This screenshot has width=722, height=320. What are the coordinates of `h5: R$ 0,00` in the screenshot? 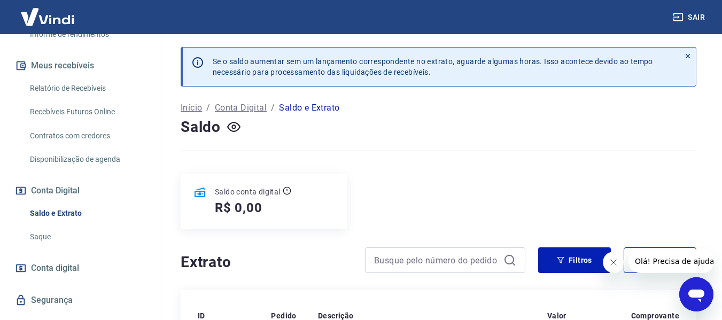 It's located at (238, 208).